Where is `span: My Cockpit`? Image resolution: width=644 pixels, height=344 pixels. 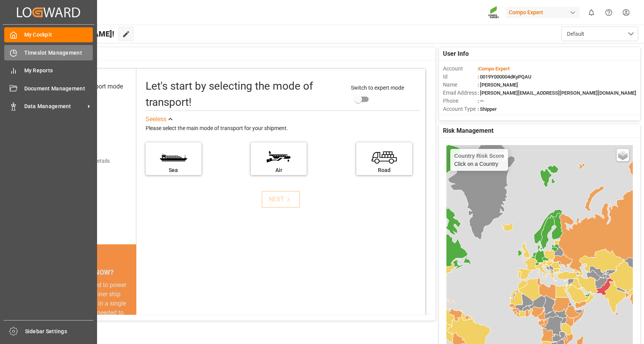 span: My Cockpit is located at coordinates (59, 35).